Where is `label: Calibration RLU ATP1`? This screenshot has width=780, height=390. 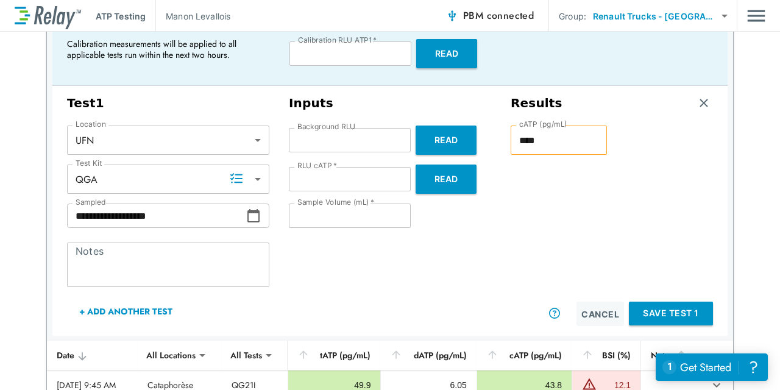 label: Calibration RLU ATP1 is located at coordinates (337, 40).